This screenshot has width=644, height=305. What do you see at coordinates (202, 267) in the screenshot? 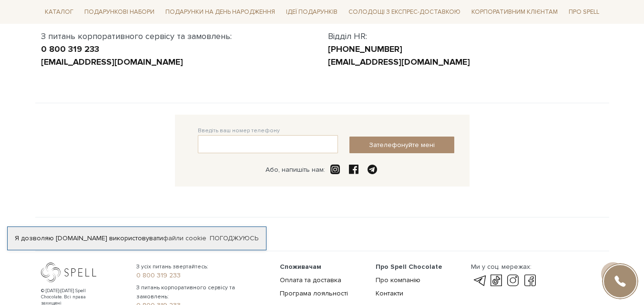
I see `span: З усіх питань звертайтесь:` at bounding box center [202, 267].